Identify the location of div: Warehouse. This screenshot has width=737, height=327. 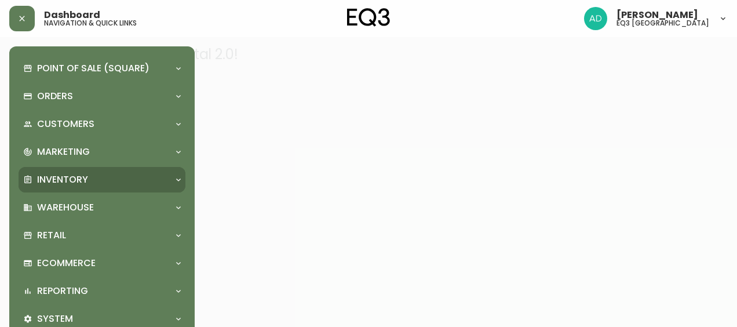
(102, 207).